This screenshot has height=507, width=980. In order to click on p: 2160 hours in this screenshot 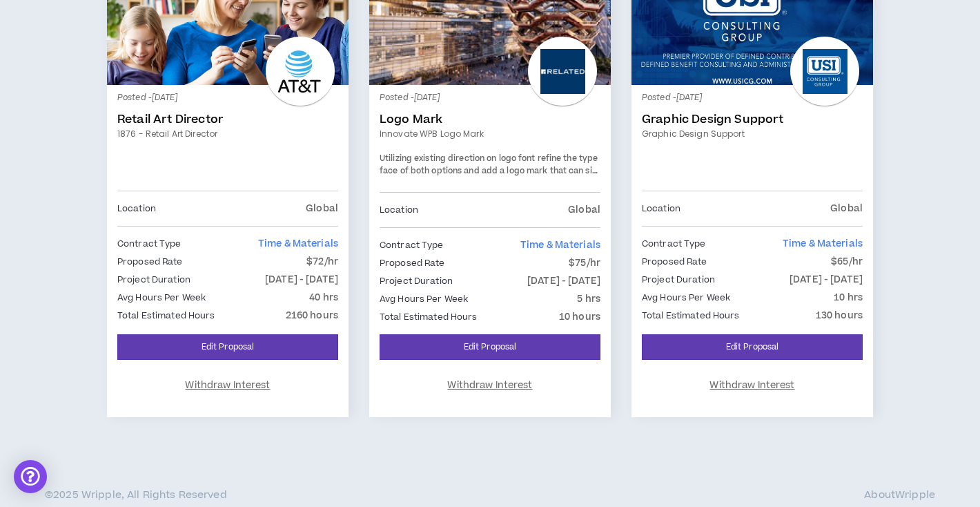, I will do `click(312, 316)`.